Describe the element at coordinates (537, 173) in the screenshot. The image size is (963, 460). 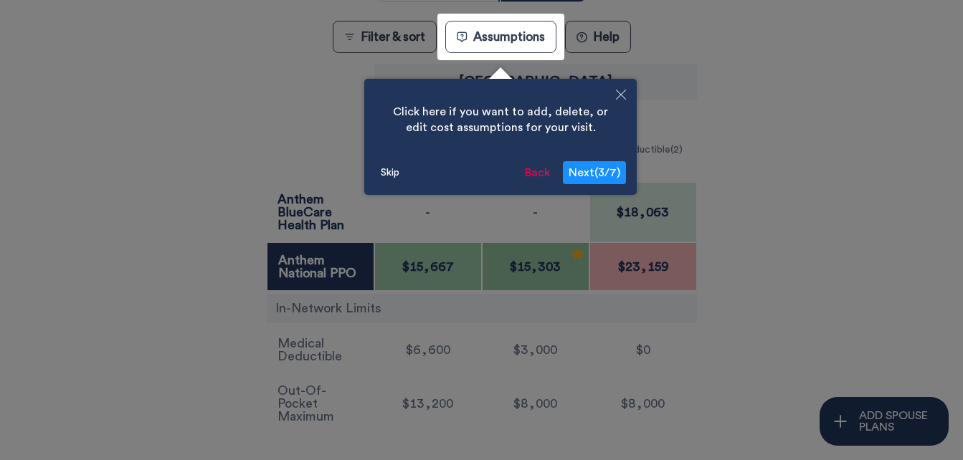
I see `button: Back` at that location.